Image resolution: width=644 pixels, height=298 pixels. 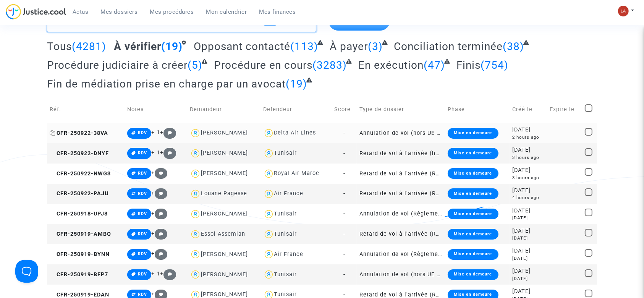 What do you see at coordinates (623, 11) in the screenshot?
I see `img: 3f9b7d9779f7b0ffc2b90d026f0682a9` at bounding box center [623, 11].